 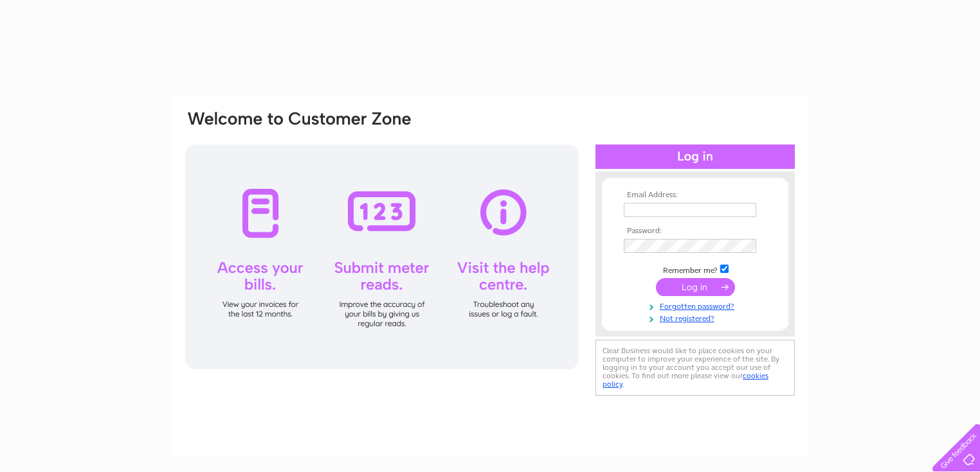 I want to click on a: Forgotten password?, so click(x=696, y=305).